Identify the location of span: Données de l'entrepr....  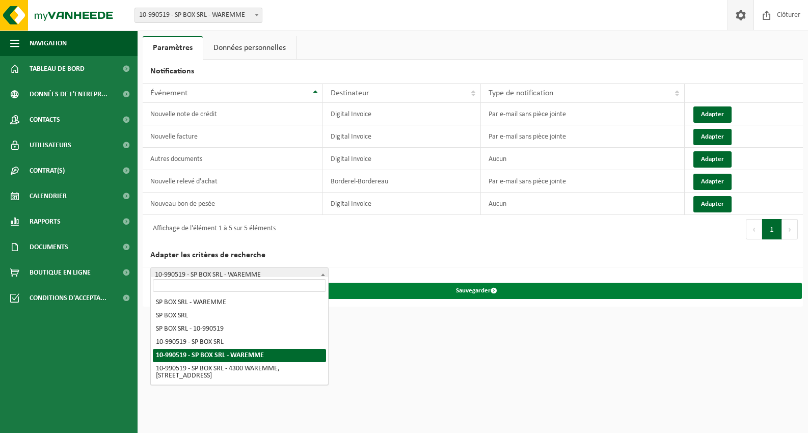
(68, 94).